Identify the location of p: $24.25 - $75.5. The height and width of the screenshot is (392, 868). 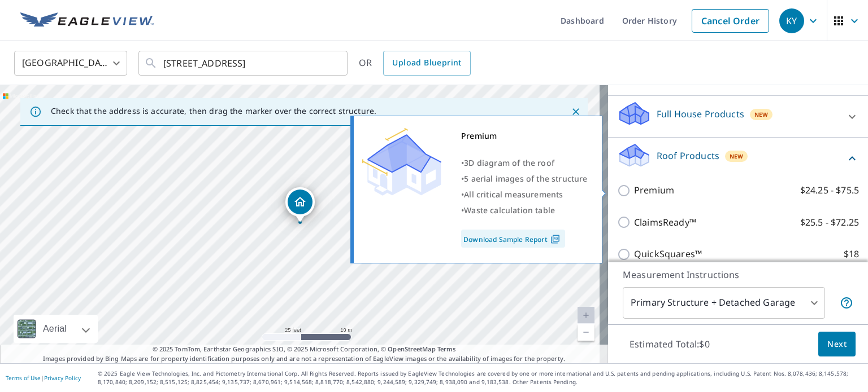
(829, 190).